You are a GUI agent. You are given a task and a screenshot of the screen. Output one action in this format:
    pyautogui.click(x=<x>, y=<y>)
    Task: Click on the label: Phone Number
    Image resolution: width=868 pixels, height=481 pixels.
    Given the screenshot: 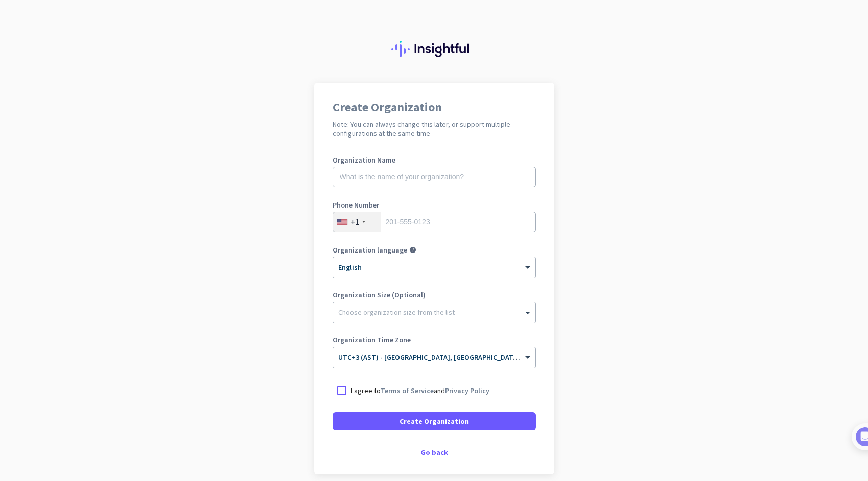 What is the action you would take?
    pyautogui.click(x=435, y=205)
    